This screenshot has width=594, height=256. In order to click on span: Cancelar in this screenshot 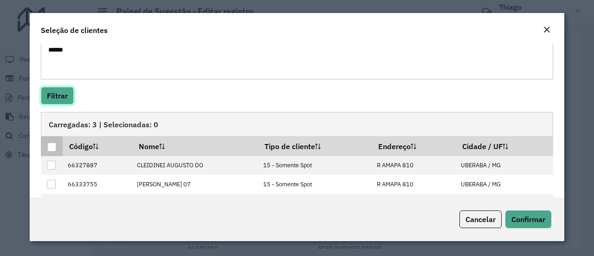, I will do `click(481, 219)`.